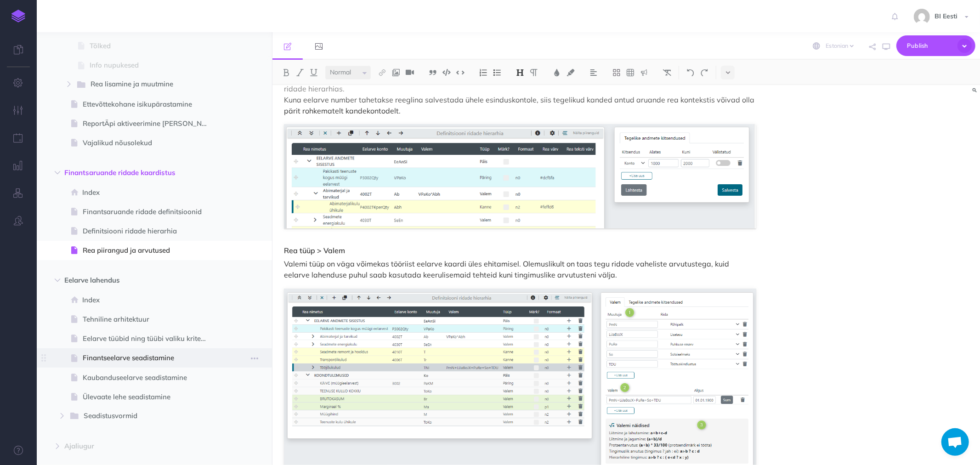 The height and width of the screenshot is (465, 980). Describe the element at coordinates (153, 46) in the screenshot. I see `span: Tõlked` at that location.